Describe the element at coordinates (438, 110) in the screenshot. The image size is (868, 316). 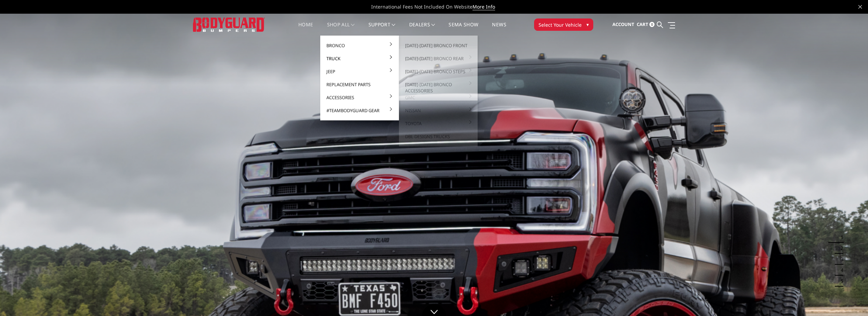
I see `a: Nissan` at that location.